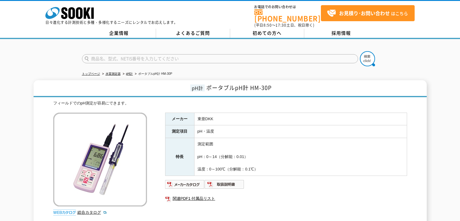 The image size is (460, 221). What do you see at coordinates (64, 212) in the screenshot?
I see `img: webカタログ` at bounding box center [64, 212].